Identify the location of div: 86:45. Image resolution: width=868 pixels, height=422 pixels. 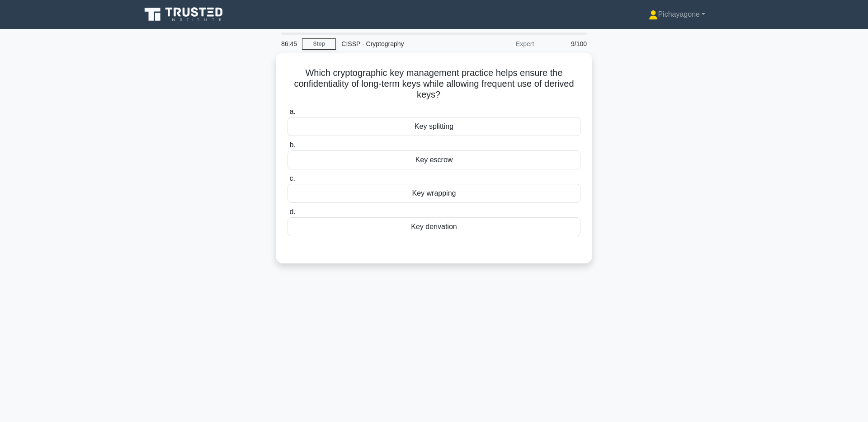
(289, 44).